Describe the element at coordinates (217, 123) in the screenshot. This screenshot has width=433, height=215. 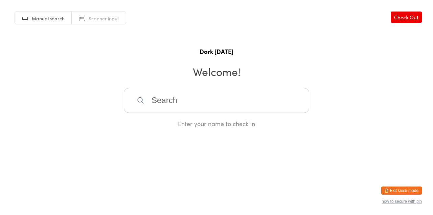
I see `div: Enter your name to check in` at that location.